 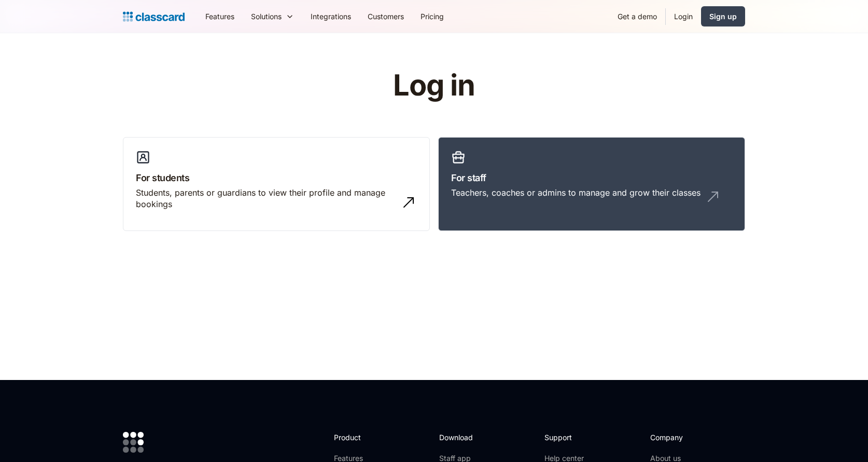 What do you see at coordinates (592, 185) in the screenshot?
I see `a: For staffTeachers, coaches or admins to manage and grow their classes` at bounding box center [592, 185].